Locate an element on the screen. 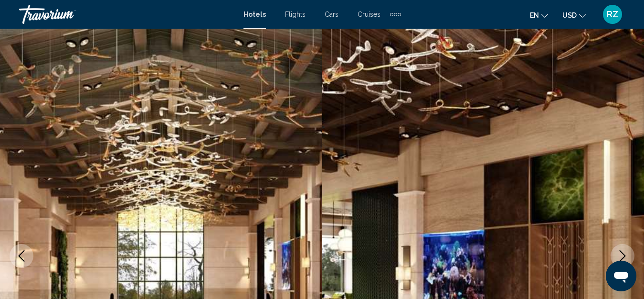 The image size is (644, 299). a: Flights is located at coordinates (295, 15).